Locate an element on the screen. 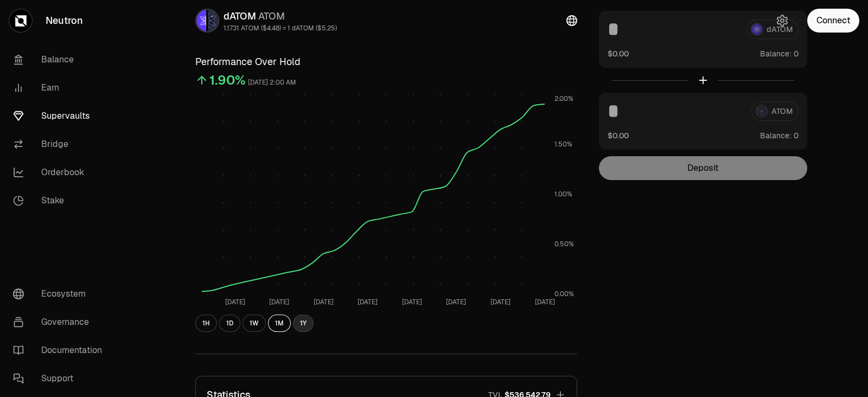  button: 1W is located at coordinates (254, 323).